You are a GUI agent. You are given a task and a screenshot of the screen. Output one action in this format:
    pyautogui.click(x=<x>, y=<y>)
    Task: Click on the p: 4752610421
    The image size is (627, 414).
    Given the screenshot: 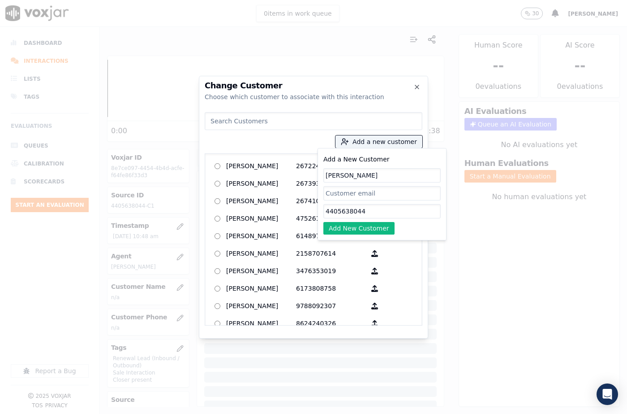 What is the action you would take?
    pyautogui.click(x=331, y=218)
    